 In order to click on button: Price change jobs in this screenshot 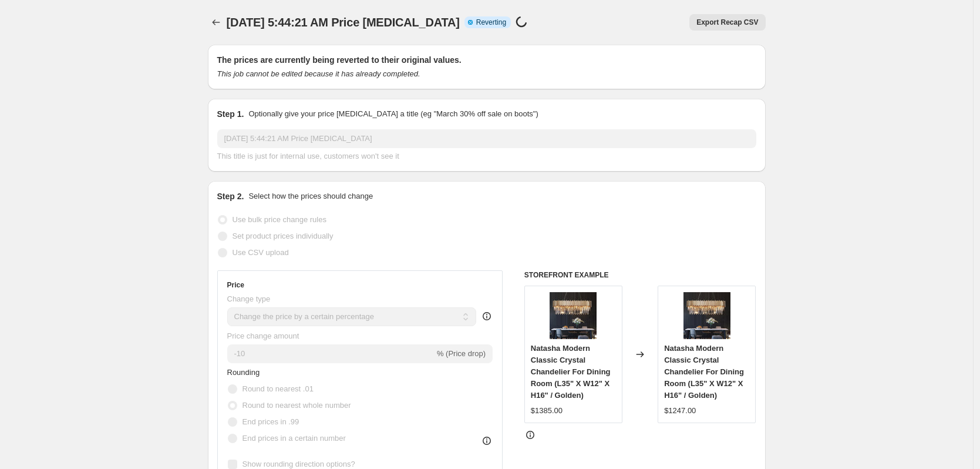, I will do `click(216, 22)`.